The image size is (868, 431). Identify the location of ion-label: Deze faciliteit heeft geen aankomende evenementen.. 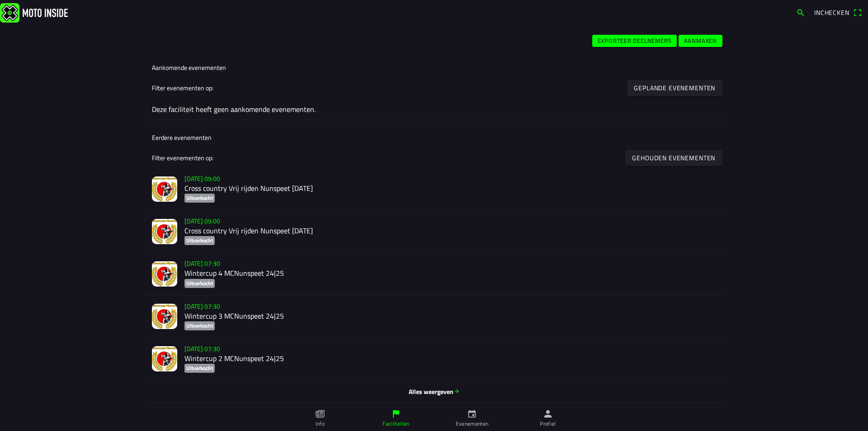
(434, 109).